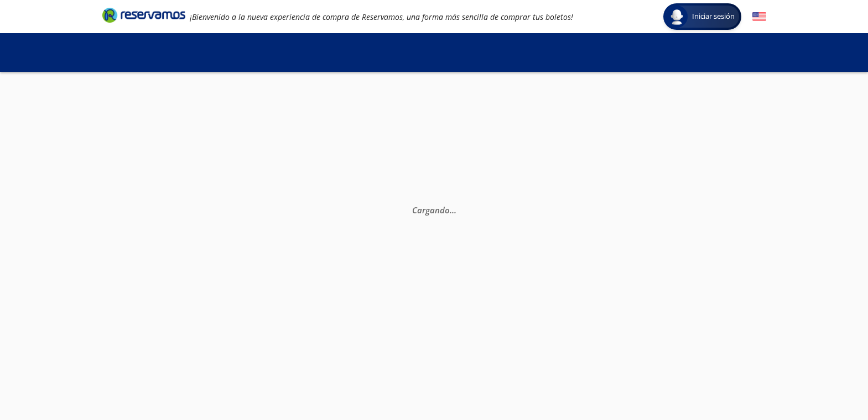 Image resolution: width=868 pixels, height=420 pixels. I want to click on em: Cargando, so click(434, 210).